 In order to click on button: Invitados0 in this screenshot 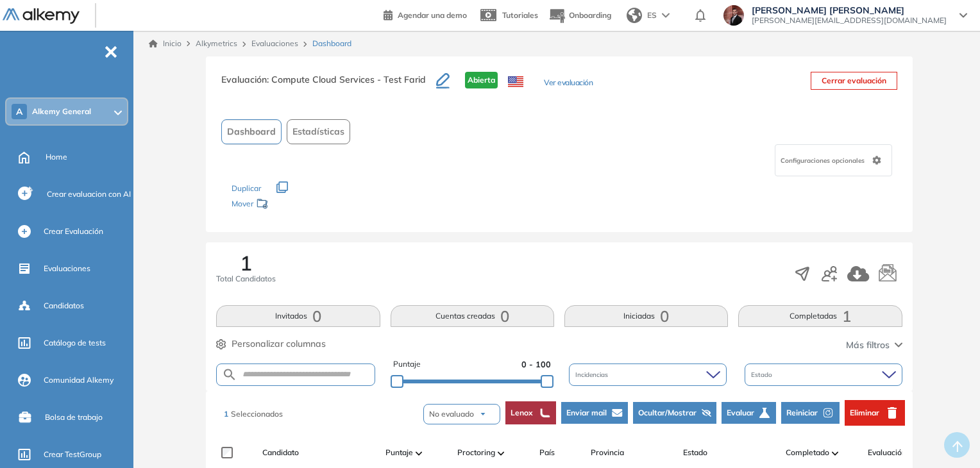, I will do `click(298, 316)`.